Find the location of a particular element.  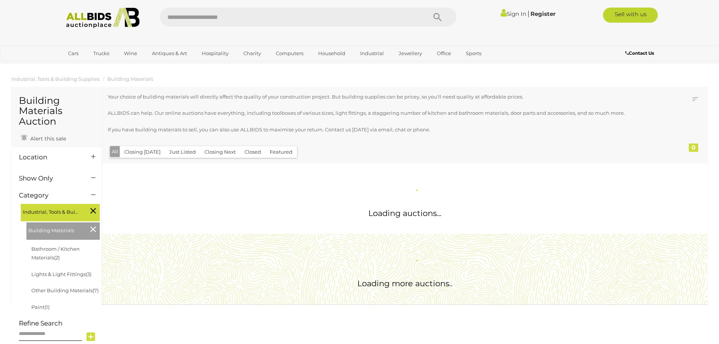

p: If you have building materials to sell, you can also use ALLBIDS to maximise your return. Contact... is located at coordinates (377, 130).